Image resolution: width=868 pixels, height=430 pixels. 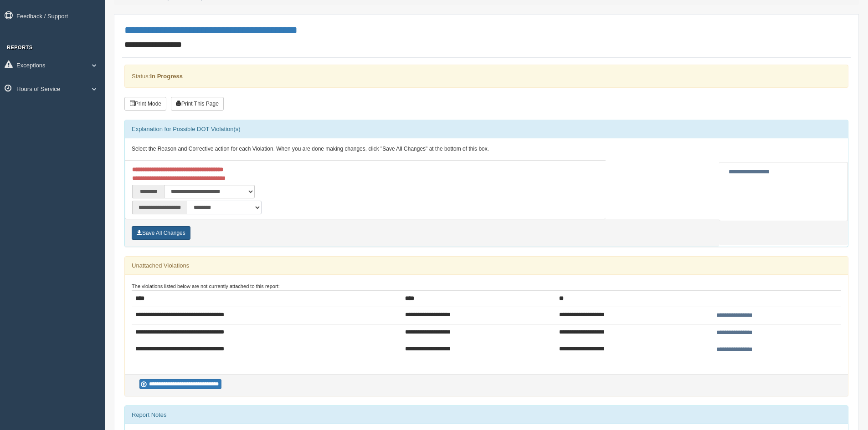 I want to click on div: Unattached Violations, so click(x=486, y=266).